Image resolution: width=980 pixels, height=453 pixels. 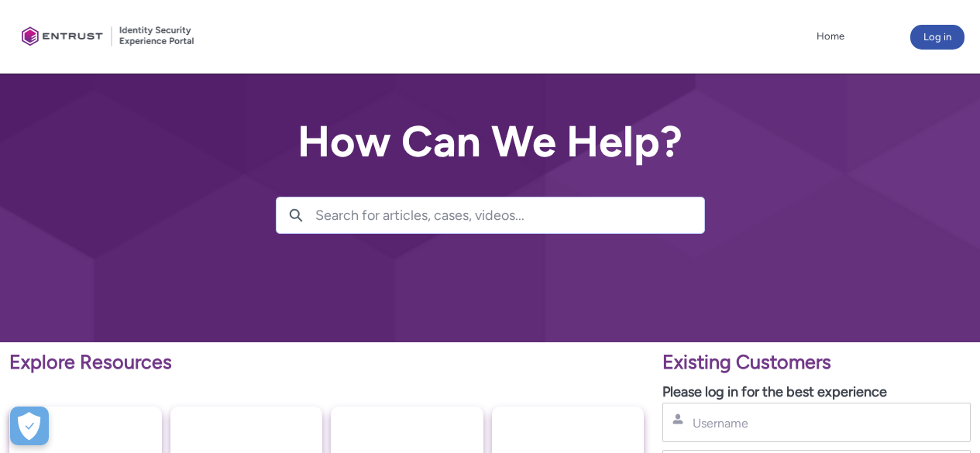 I want to click on p: Existing Customers, so click(x=816, y=363).